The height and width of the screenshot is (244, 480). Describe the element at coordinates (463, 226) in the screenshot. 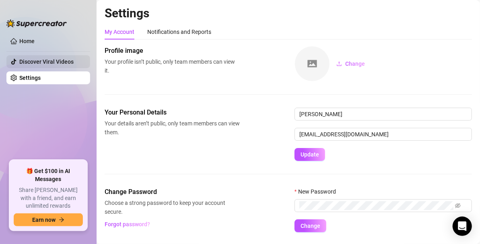

I see `div: Open Intercom Messenger` at that location.